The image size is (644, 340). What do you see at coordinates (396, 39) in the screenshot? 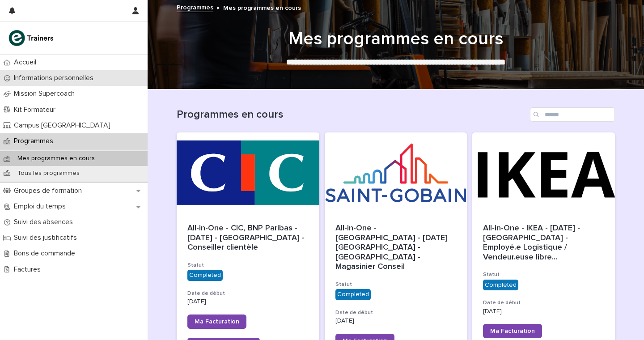
I see `h1: Mes programmes en cours` at bounding box center [396, 39].